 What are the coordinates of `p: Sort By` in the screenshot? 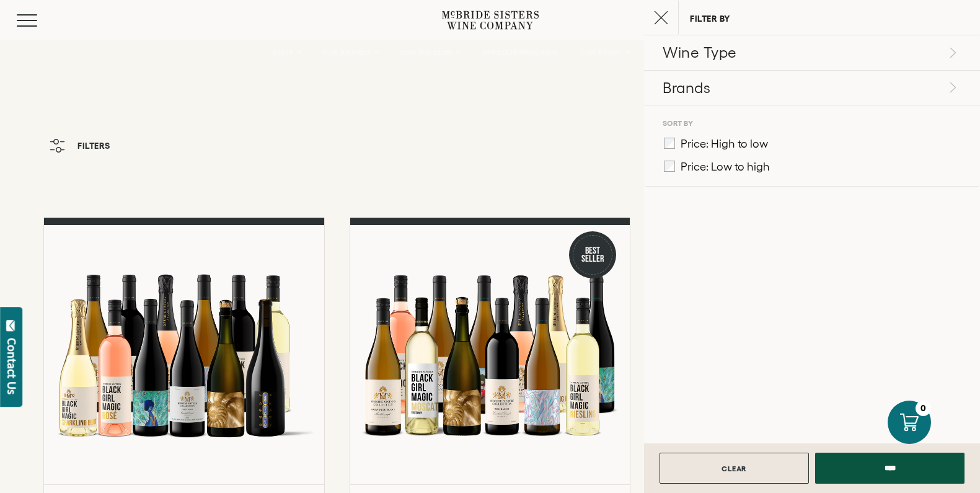 It's located at (810, 123).